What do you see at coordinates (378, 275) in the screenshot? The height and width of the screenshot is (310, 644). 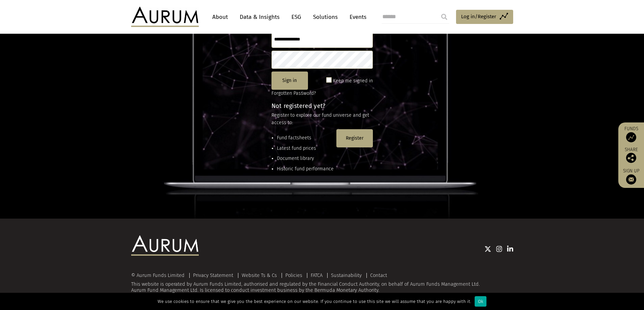 I see `a: Contact` at bounding box center [378, 275].